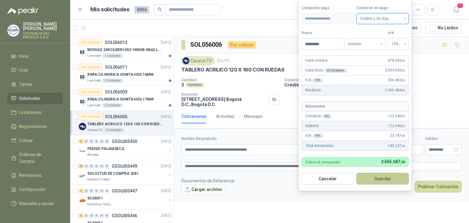  I want to click on span: Crédito a 30 días, so click(383, 19).